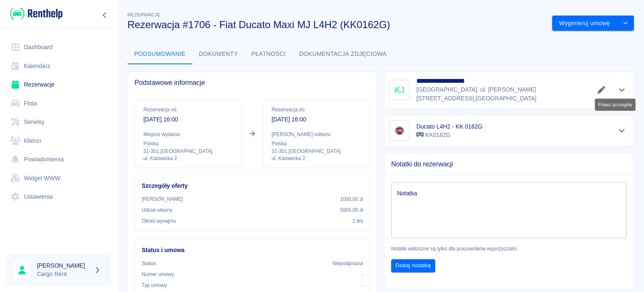 Image resolution: width=644 pixels, height=292 pixels. What do you see at coordinates (400, 131) in the screenshot?
I see `img: Image` at bounding box center [400, 131].